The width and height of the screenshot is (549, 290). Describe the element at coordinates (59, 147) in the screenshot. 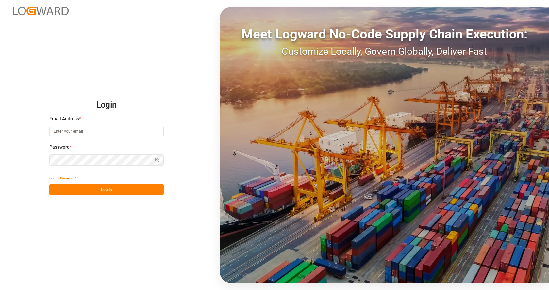

I see `span: Password` at that location.